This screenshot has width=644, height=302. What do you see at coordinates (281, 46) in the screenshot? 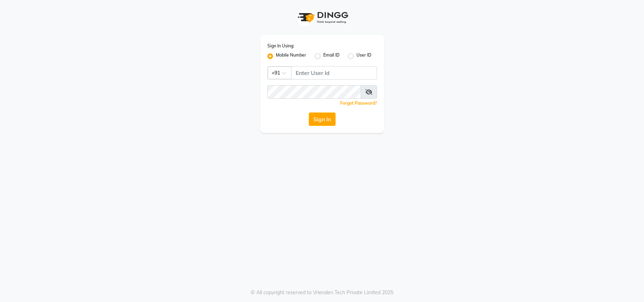
I see `label: Sign In Using:` at bounding box center [281, 46].